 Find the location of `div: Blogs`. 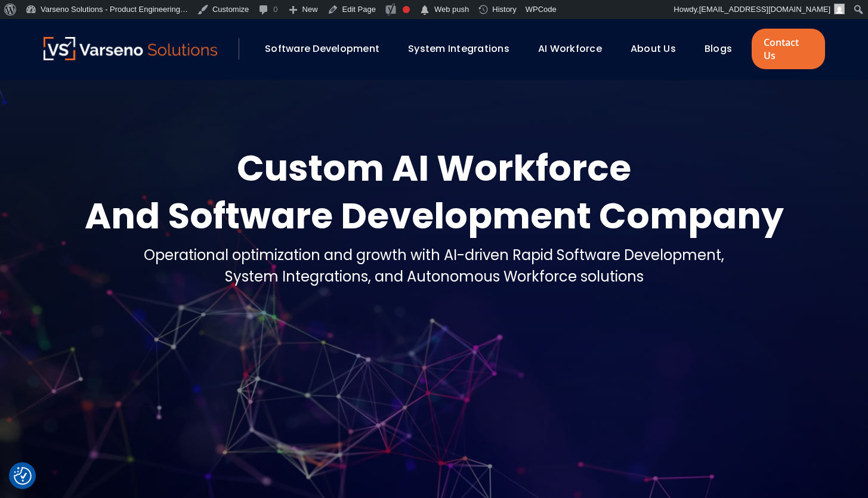

div: Blogs is located at coordinates (724, 49).